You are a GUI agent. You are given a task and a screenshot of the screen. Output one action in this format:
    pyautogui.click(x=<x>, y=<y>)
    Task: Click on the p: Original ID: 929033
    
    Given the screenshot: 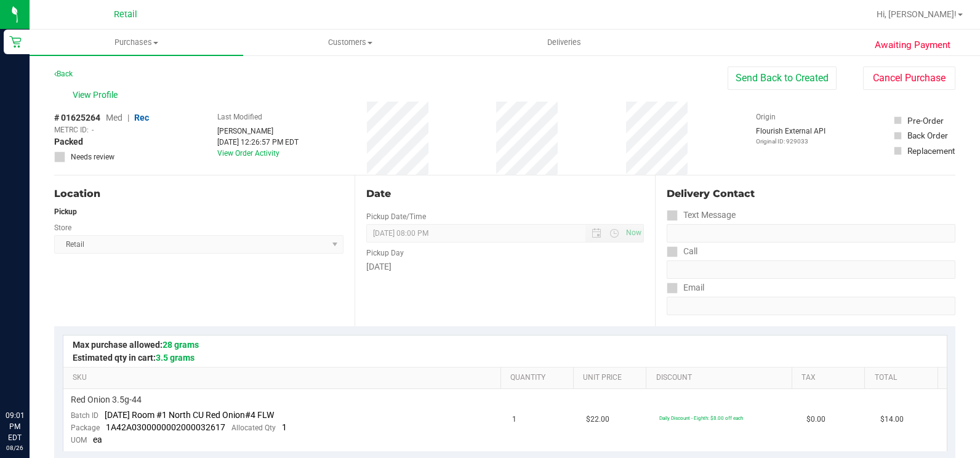 What is the action you would take?
    pyautogui.click(x=791, y=141)
    